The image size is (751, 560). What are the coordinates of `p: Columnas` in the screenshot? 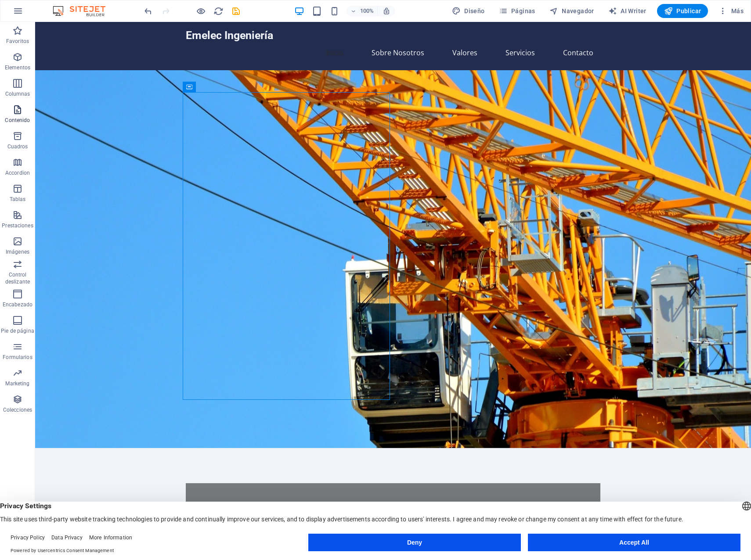 It's located at (17, 94).